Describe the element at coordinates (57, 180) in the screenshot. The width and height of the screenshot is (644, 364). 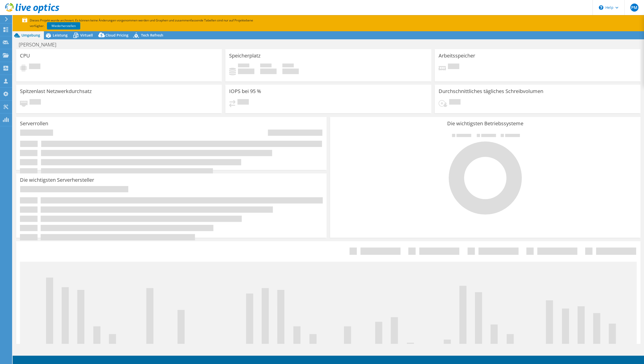
I see `h3: Die wichtigsten Serverhersteller` at that location.